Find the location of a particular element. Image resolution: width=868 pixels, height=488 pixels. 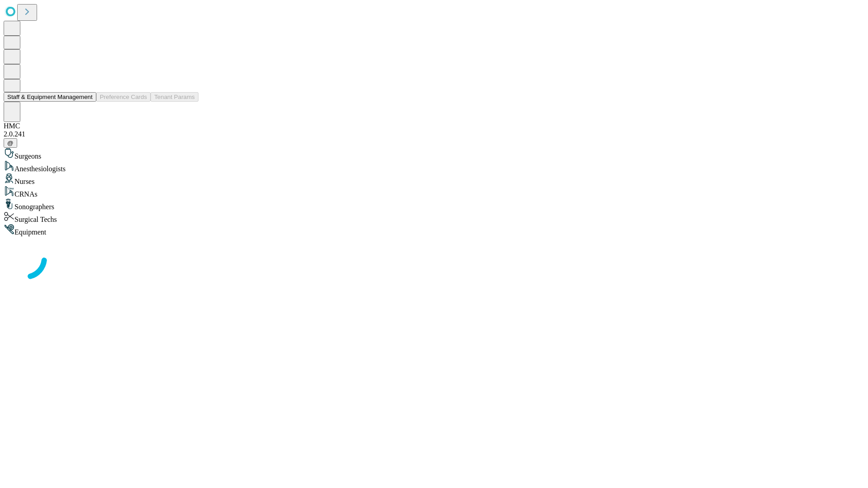

div: Surgical Techs is located at coordinates (434, 217).